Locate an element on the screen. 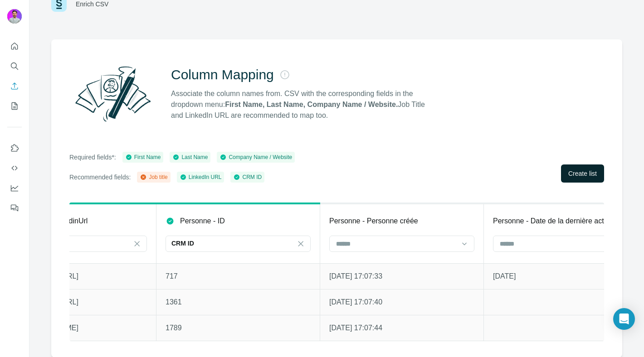 Image resolution: width=644 pixels, height=357 pixels. div: Open Intercom Messenger is located at coordinates (624, 319).